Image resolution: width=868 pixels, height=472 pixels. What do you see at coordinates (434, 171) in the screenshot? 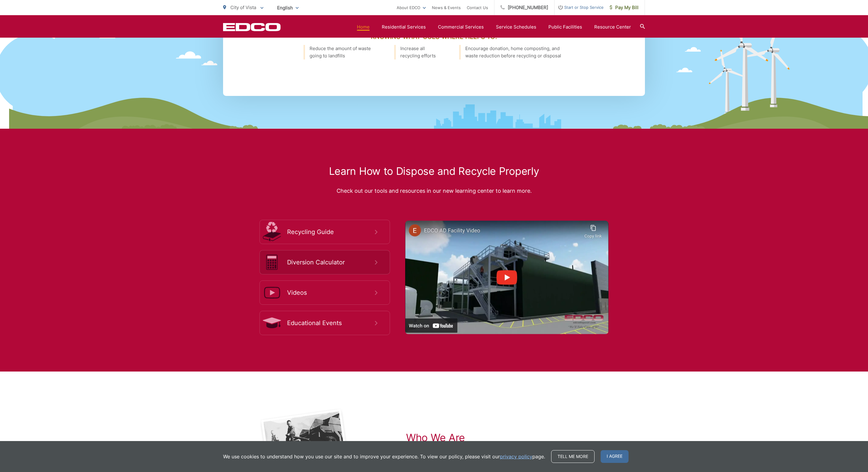
I see `h2: Learn How to Dispose and Recycle Properly` at bounding box center [434, 171].